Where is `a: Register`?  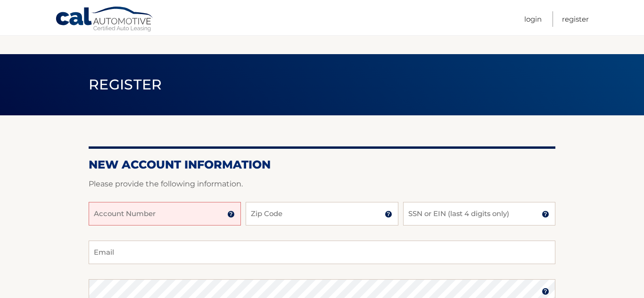 a: Register is located at coordinates (575, 19).